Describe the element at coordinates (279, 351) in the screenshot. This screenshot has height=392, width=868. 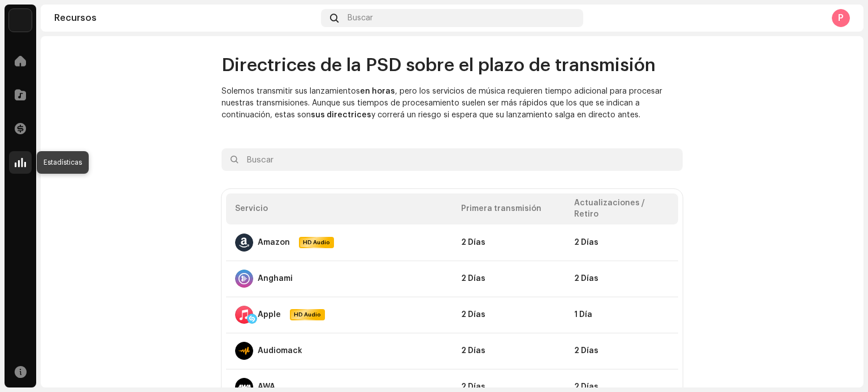
I see `div: Audiomack` at that location.